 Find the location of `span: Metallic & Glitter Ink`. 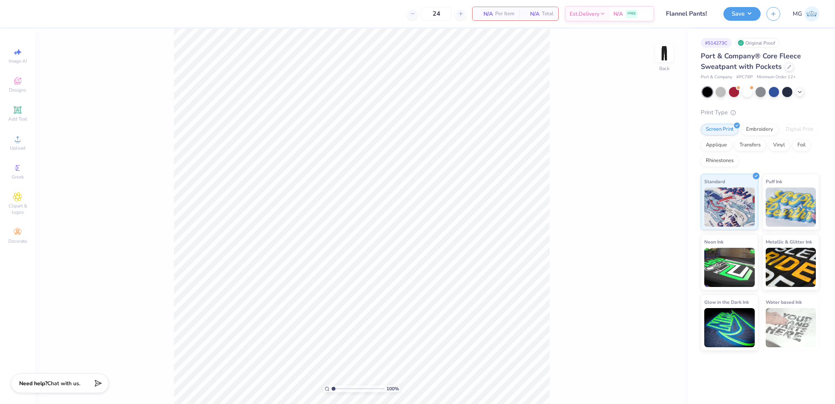

span: Metallic & Glitter Ink is located at coordinates (789, 242).